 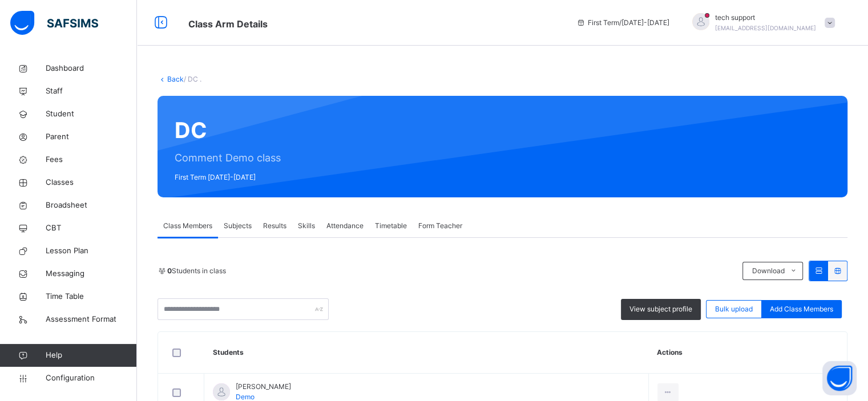 What do you see at coordinates (91, 205) in the screenshot?
I see `span: Broadsheet` at bounding box center [91, 205].